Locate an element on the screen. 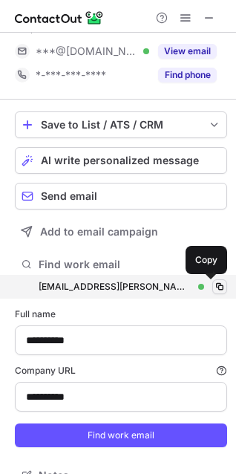  button: AI write personalized message is located at coordinates (121, 161).